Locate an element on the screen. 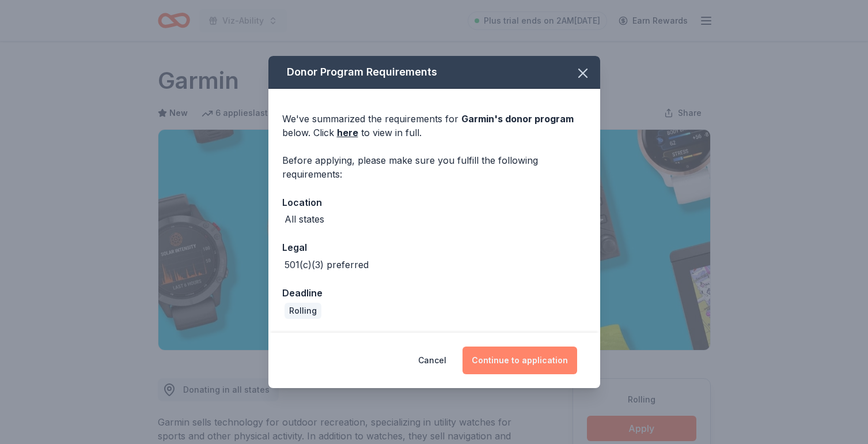 The width and height of the screenshot is (868, 444). button: Continue to application is located at coordinates (520, 360).